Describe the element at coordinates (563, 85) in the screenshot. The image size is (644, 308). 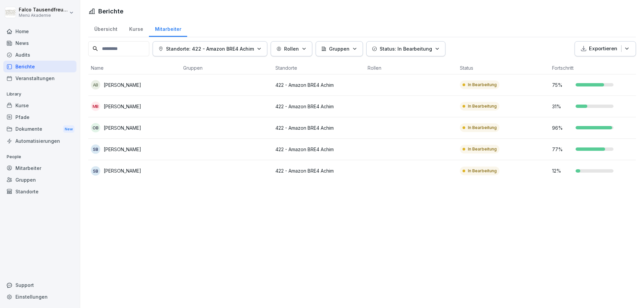
I see `p: 75 %` at that location.